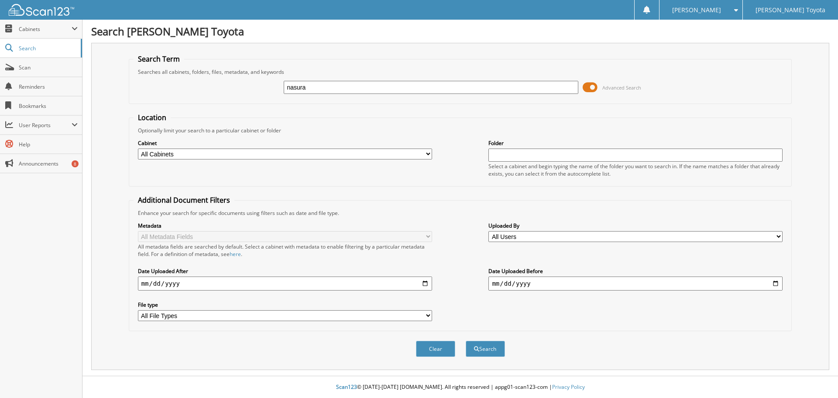 This screenshot has width=838, height=398. What do you see at coordinates (461, 130) in the screenshot?
I see `div: Optionally limit your search to a particular cabinet or folder` at bounding box center [461, 130].